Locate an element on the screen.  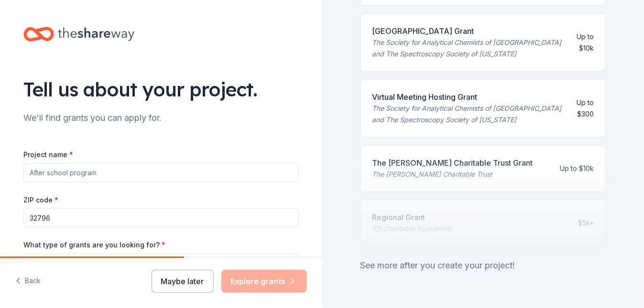
div: Up to $300 is located at coordinates (583, 108).